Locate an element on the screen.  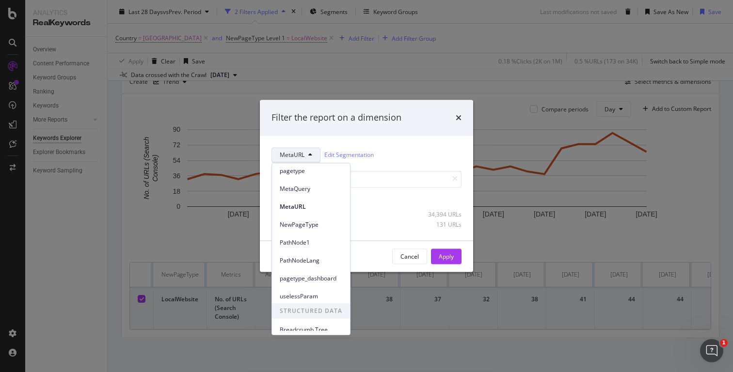
span: Breadcrumb Tree is located at coordinates (311, 330).